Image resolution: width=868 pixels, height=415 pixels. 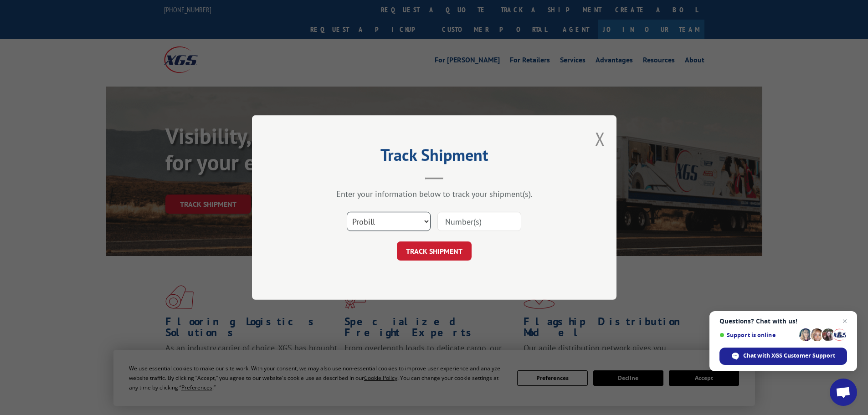 What do you see at coordinates (783, 321) in the screenshot?
I see `span: Questions? Chat with us!` at bounding box center [783, 321].